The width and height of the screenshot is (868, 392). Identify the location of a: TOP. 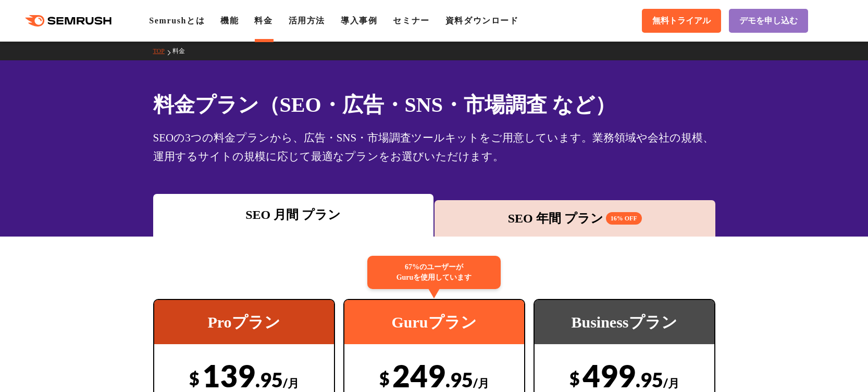
(163, 51).